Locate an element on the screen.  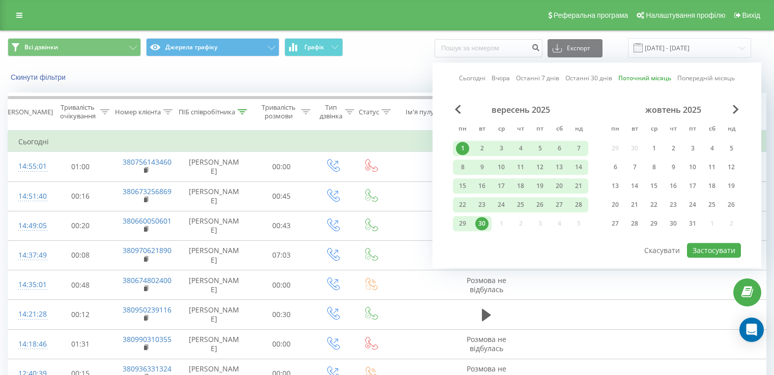
div: сб 4 жовт 2025 р. is located at coordinates (712, 149).